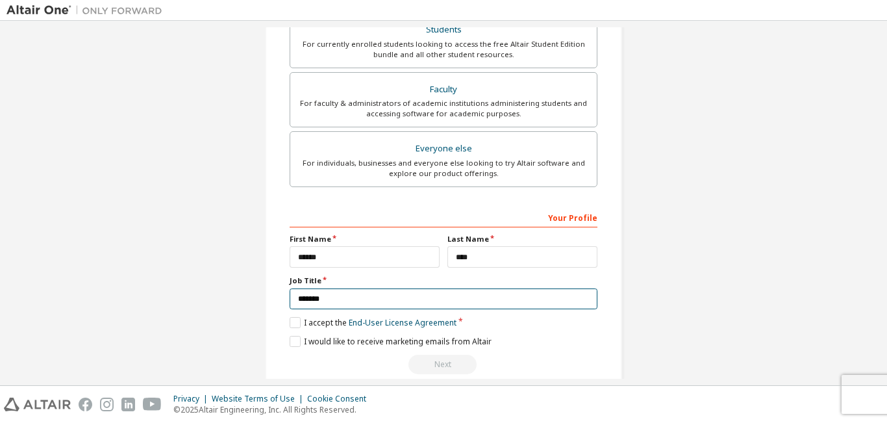 This screenshot has width=887, height=423. What do you see at coordinates (390, 341) in the screenshot?
I see `label: I would like to receive marketing emails from Altair` at bounding box center [390, 341].